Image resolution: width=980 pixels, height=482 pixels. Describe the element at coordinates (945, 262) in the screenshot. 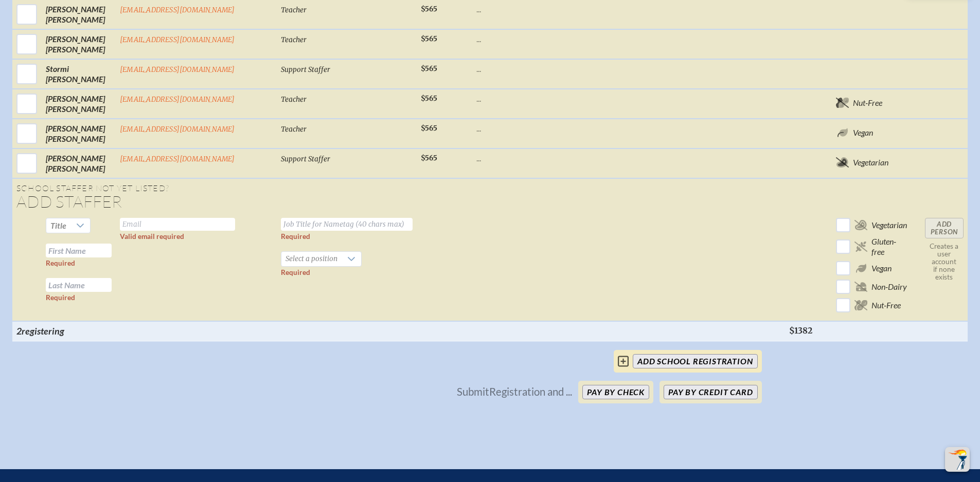

I see `p: Creates a user account if none exists` at that location.